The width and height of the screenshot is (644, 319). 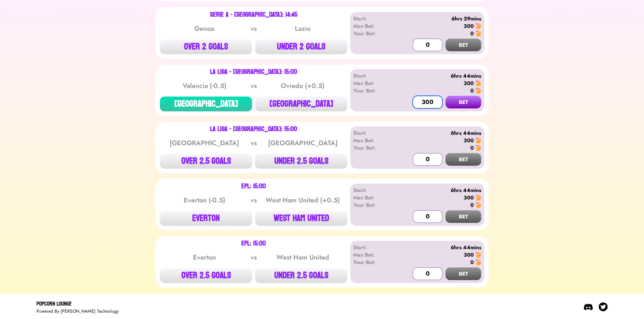 I want to click on div: Lazio, so click(x=303, y=29).